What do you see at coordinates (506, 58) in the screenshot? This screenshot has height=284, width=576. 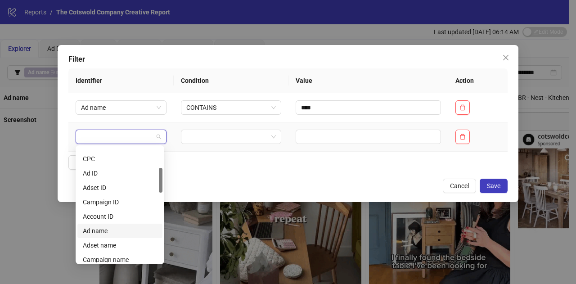 I see `button: Close` at bounding box center [506, 58].